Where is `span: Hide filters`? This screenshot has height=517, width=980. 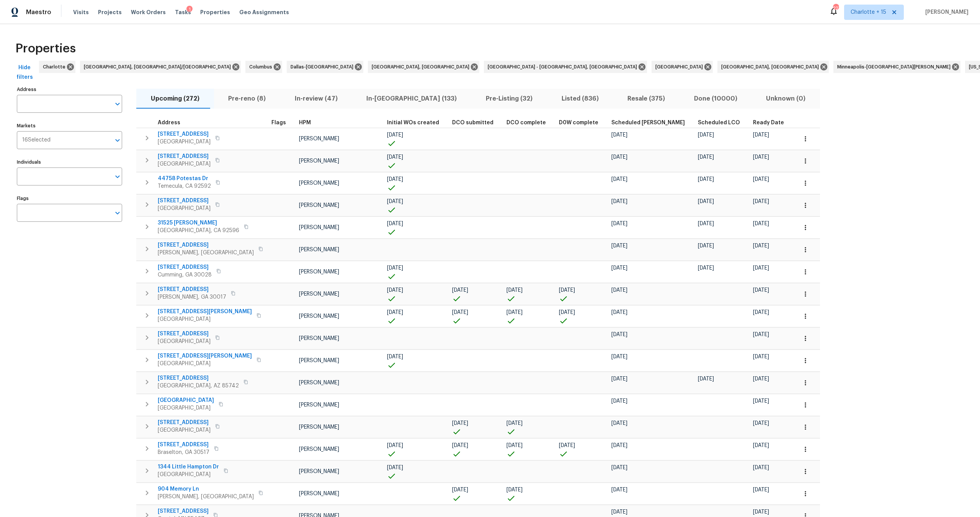
span: Hide filters is located at coordinates (25, 72).